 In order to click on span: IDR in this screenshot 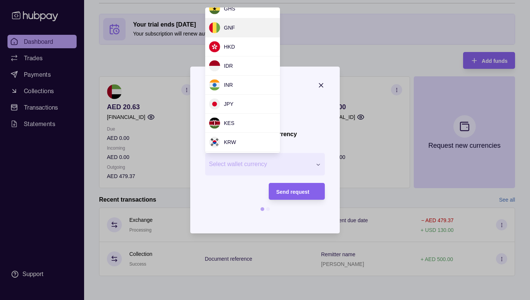, I will do `click(228, 66)`.